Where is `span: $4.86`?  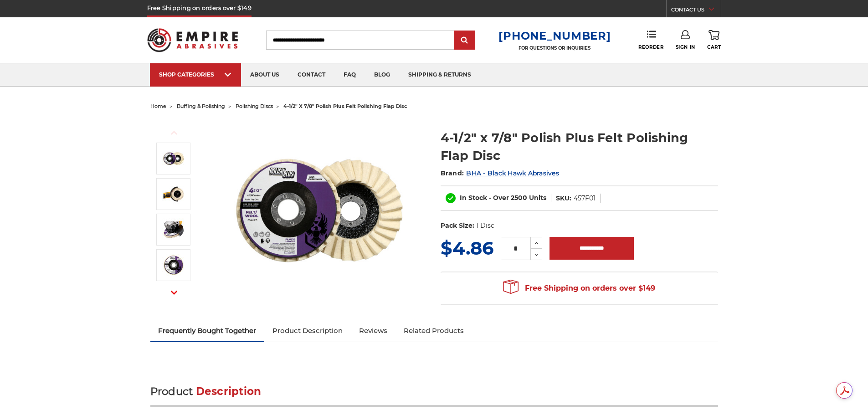
span: $4.86 is located at coordinates (467, 248).